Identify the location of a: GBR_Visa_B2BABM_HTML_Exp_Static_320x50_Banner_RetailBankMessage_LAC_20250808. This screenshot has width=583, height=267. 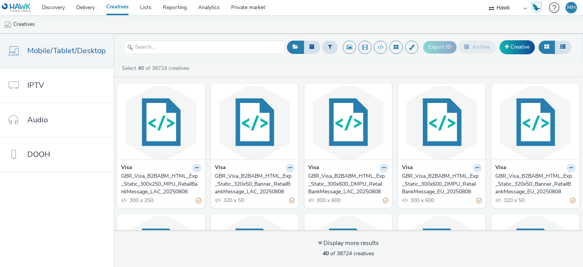
(255, 184).